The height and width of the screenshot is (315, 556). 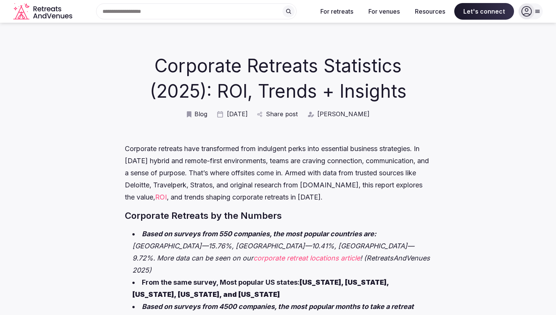 What do you see at coordinates (197, 114) in the screenshot?
I see `a: Blog` at bounding box center [197, 114].